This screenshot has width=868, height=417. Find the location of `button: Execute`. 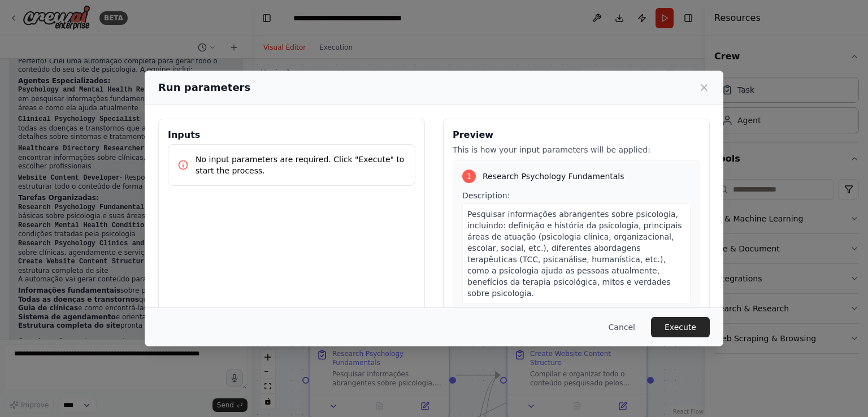

button: Execute is located at coordinates (680, 328).